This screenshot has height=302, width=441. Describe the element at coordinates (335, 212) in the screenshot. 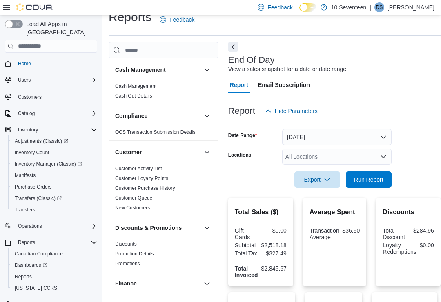

I see `h2: Average Spent` at that location.